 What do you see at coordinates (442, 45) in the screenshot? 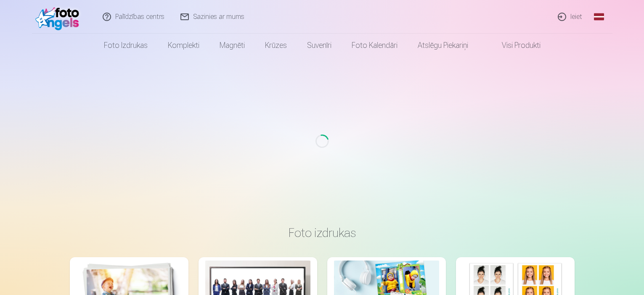
I see `a: Atslēgu piekariņi` at bounding box center [442, 45].